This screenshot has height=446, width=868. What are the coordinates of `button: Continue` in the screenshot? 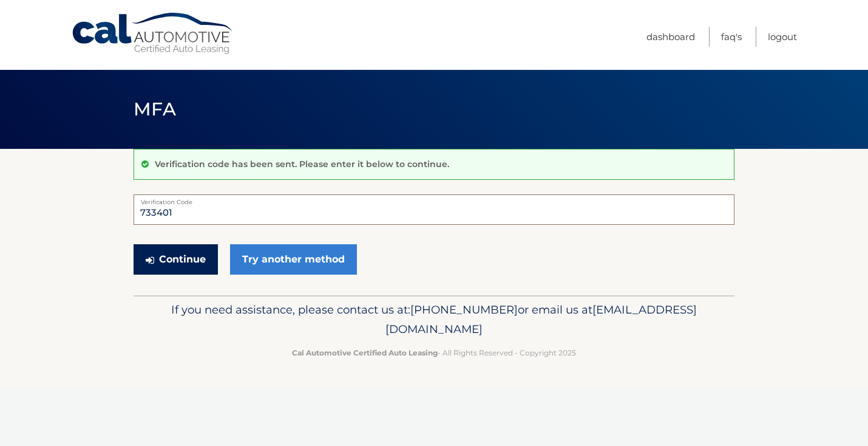 It's located at (176, 259).